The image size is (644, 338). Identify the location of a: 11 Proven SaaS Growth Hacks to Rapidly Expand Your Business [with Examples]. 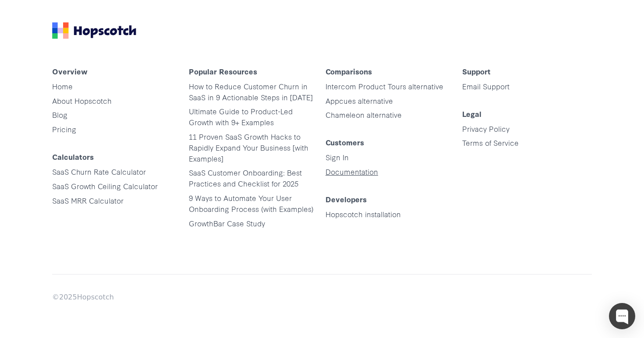
(248, 147).